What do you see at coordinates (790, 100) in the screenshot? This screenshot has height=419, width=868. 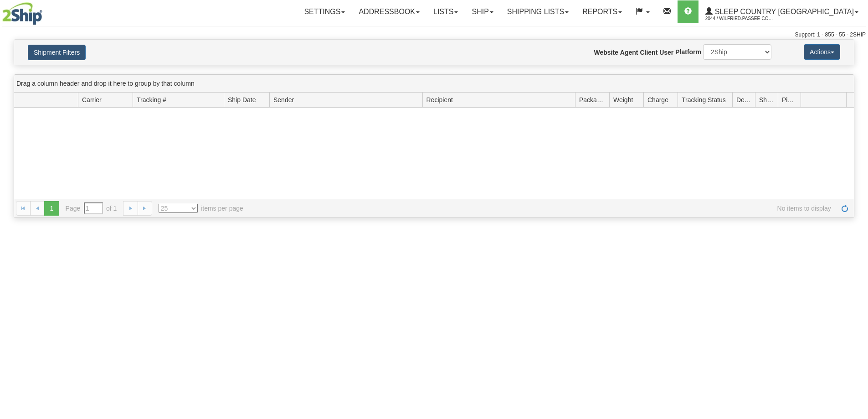 I see `span: Pickup Status` at bounding box center [790, 100].